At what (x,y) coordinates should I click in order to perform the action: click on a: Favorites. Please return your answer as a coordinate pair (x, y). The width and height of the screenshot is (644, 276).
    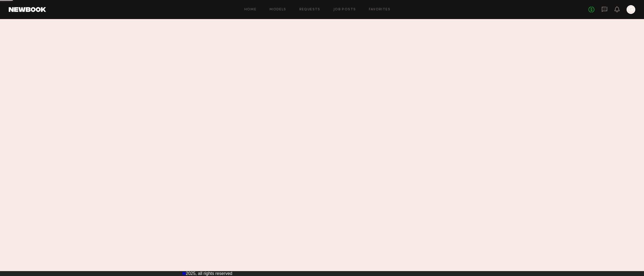
    Looking at the image, I should click on (380, 10).